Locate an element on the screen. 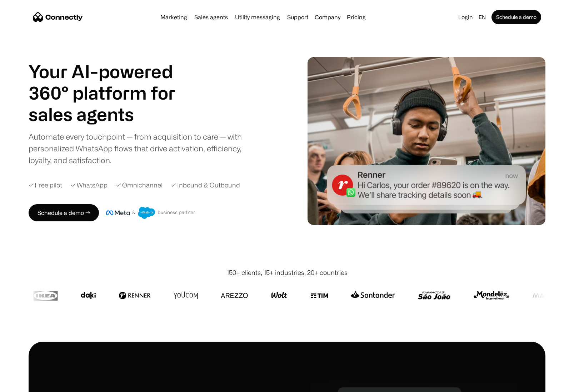  a: Sales agents is located at coordinates (211, 17).